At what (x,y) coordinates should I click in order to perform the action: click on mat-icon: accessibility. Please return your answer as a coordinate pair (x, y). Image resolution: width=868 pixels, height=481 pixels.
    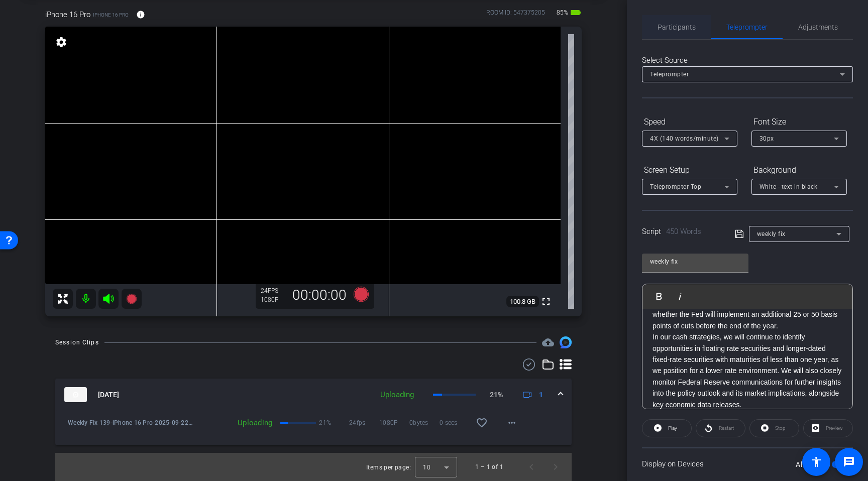
    Looking at the image, I should click on (816, 462).